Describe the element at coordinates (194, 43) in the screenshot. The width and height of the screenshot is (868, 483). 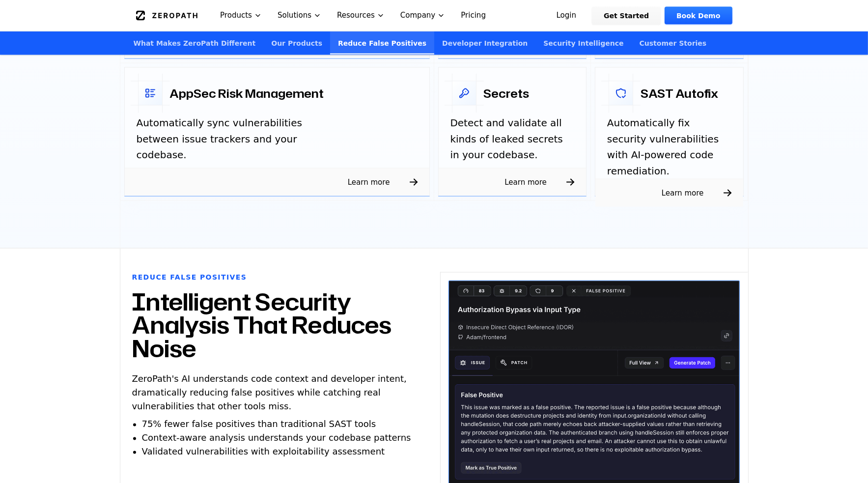
I see `a: What Makes ZeroPath Different` at that location.